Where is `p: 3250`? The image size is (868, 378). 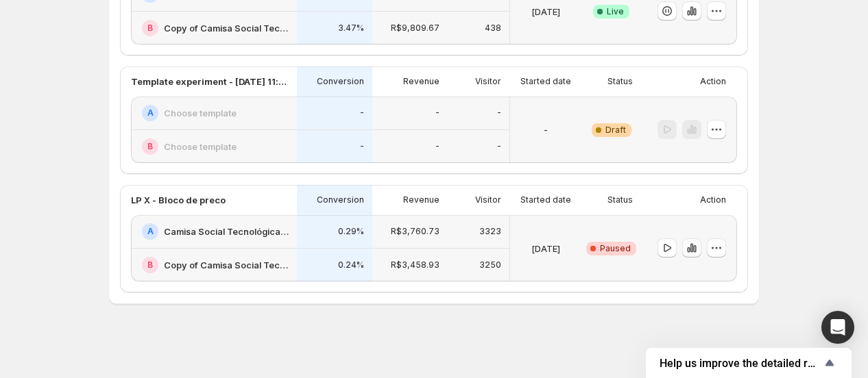
p: 3250 is located at coordinates (490, 266).